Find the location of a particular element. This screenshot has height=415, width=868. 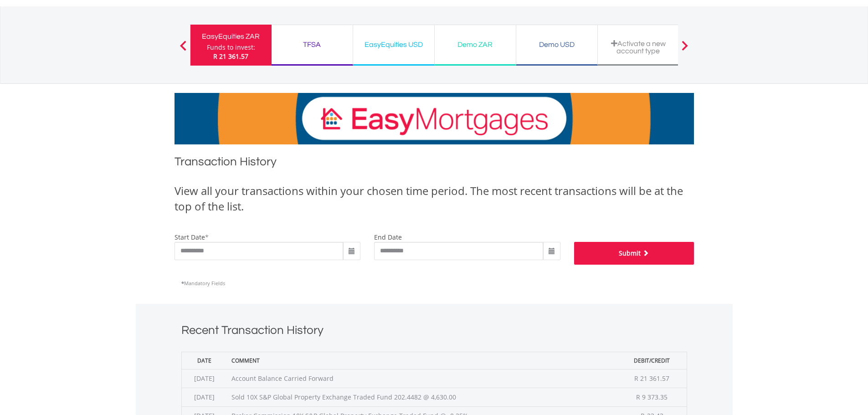

label: start date is located at coordinates (190, 237).